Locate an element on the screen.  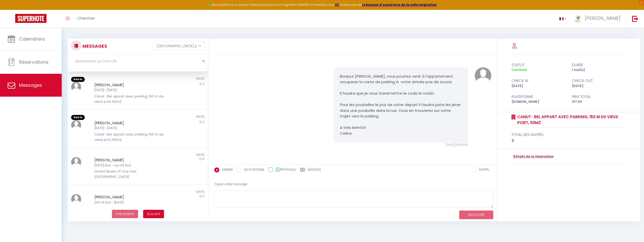
h3: MESSAGES is located at coordinates (94, 46).